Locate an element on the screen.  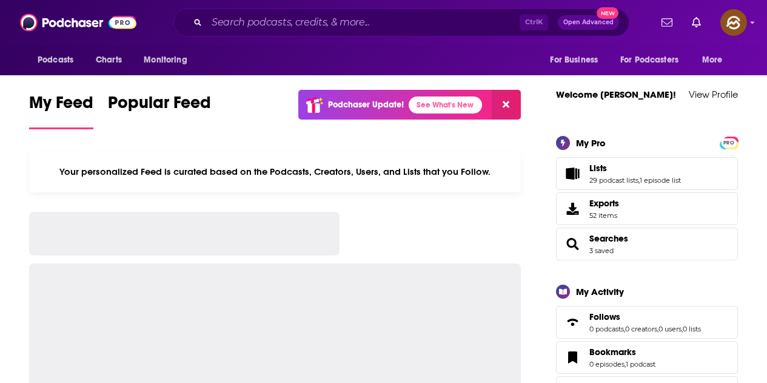
span: 52 items is located at coordinates (604, 215).